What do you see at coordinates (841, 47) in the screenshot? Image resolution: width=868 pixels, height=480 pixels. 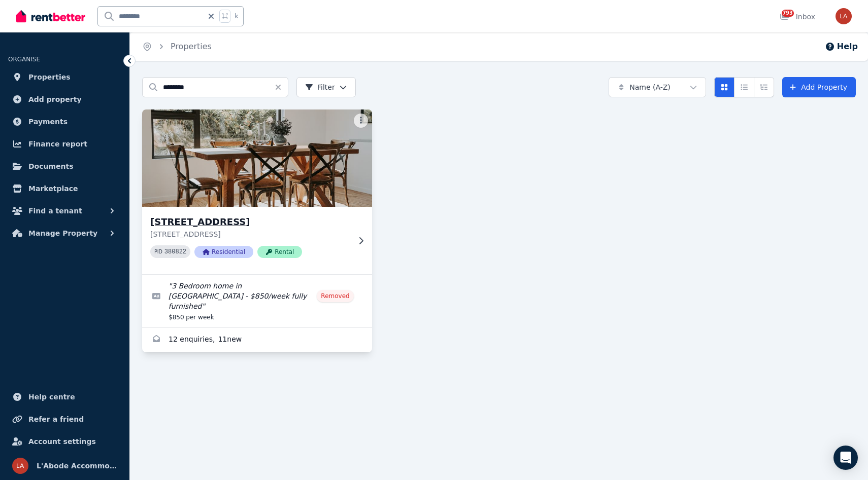 I see `button: Help` at bounding box center [841, 47].